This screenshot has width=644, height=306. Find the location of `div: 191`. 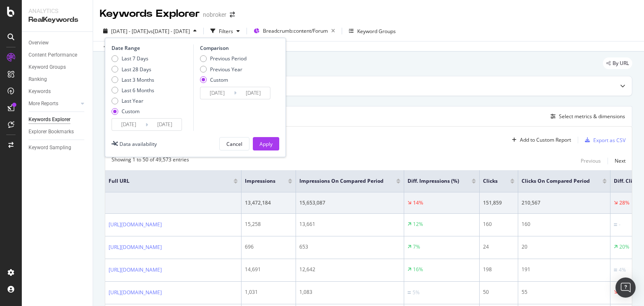

div: 191 is located at coordinates (564, 270).